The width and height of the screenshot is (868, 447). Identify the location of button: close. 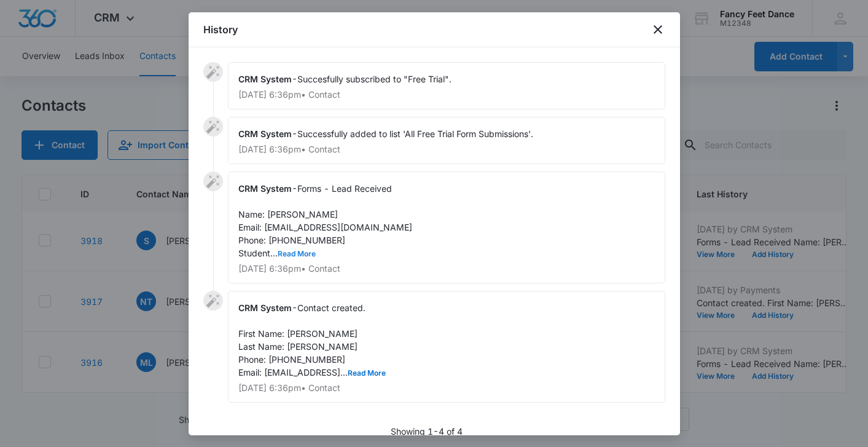
(657, 29).